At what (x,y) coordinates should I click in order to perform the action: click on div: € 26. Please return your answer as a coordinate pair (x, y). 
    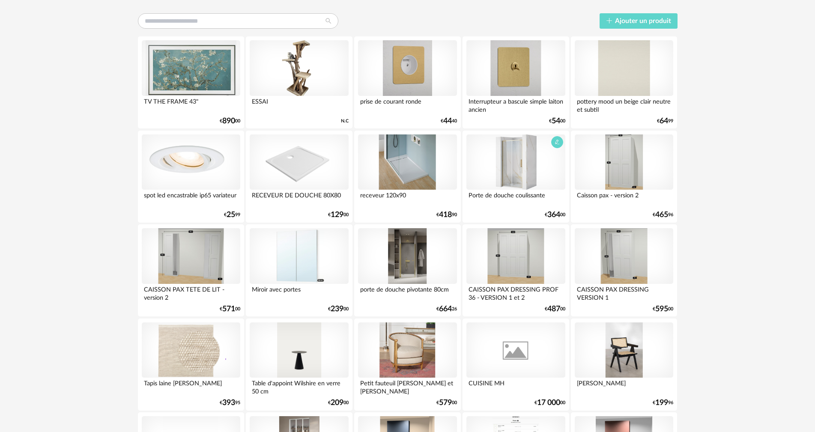
    Looking at the image, I should click on (447, 309).